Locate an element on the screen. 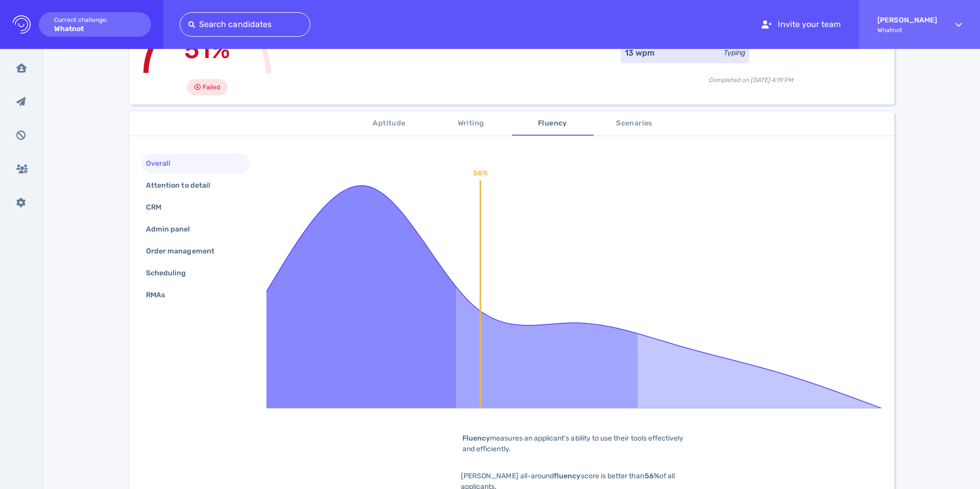 This screenshot has height=489, width=980. span: Scenarios is located at coordinates (634, 123).